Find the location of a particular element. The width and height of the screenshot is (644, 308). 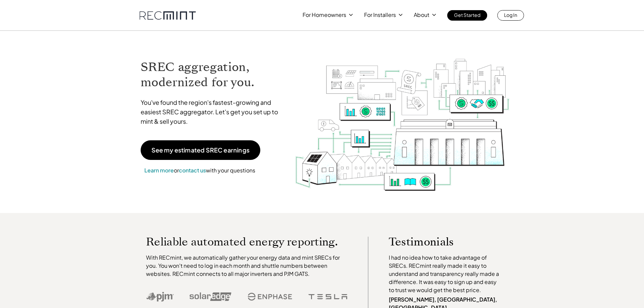

p: Testimonials is located at coordinates (440, 241).